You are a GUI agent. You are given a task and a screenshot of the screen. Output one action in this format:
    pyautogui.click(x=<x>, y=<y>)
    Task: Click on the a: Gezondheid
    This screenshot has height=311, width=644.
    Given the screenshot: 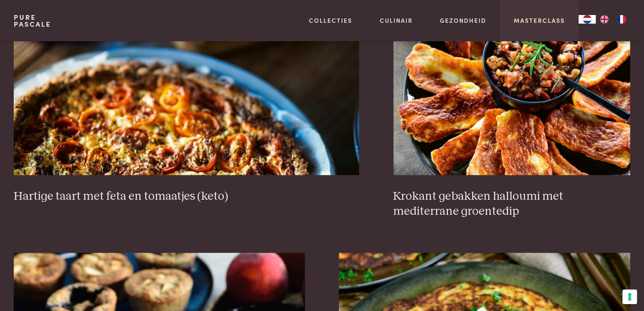 What is the action you would take?
    pyautogui.click(x=464, y=21)
    